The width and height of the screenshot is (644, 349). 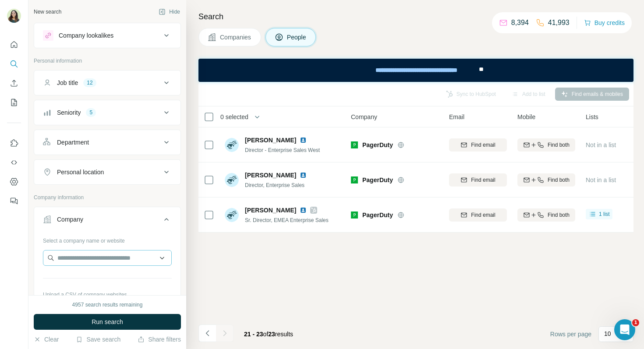 What do you see at coordinates (282, 150) in the screenshot?
I see `span: Director - Enterprise Sales West` at bounding box center [282, 150].